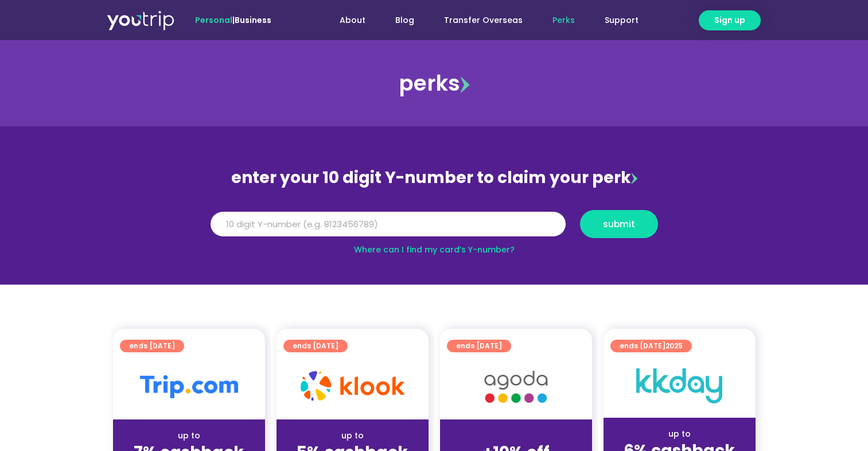 The width and height of the screenshot is (868, 451). Describe the element at coordinates (483, 20) in the screenshot. I see `a: Transfer Overseas` at that location.